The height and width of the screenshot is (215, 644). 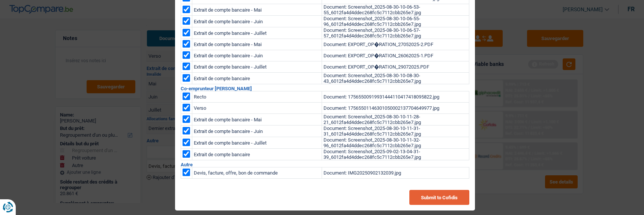 I want to click on td: Document: Screenshot_2025-09-02-13-04-31-39_6012fa4d4ddec268fc5c7112cbb265e7.jpg, so click(x=395, y=154).